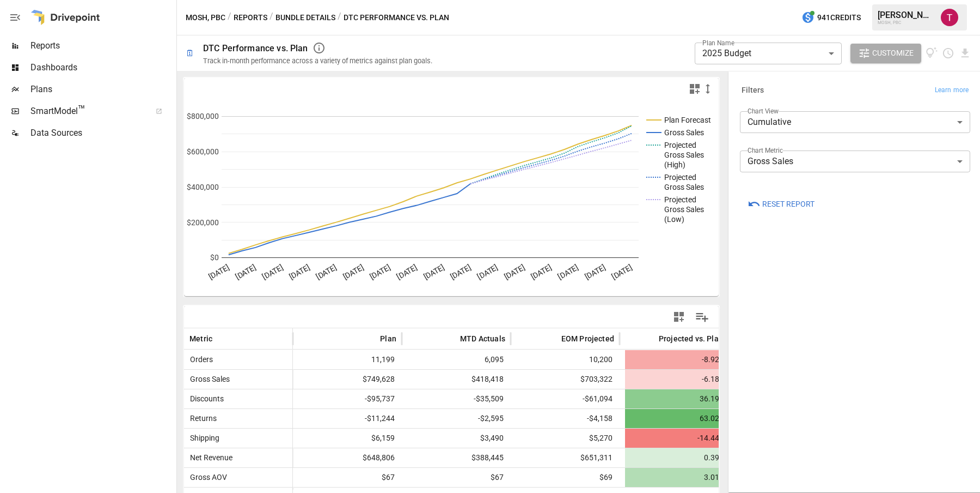 This screenshot has height=493, width=980. I want to click on span: $6,159, so click(347, 438).